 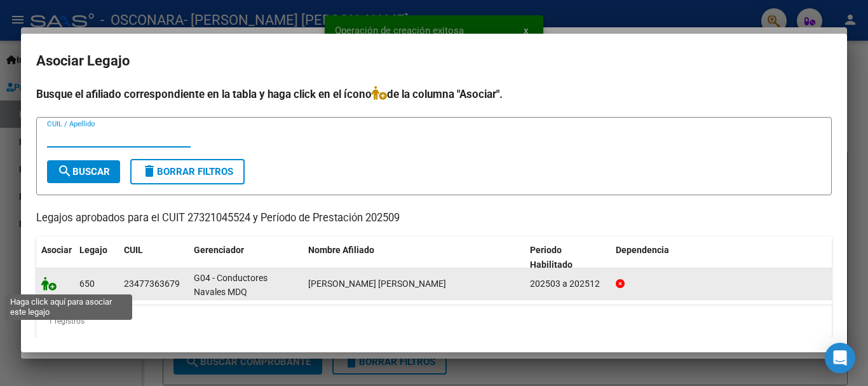 I want to click on h4: Busque el afiliado correspondiente en la tabla y haga click en el ícono de la columna "Asociar"., so click(x=434, y=94).